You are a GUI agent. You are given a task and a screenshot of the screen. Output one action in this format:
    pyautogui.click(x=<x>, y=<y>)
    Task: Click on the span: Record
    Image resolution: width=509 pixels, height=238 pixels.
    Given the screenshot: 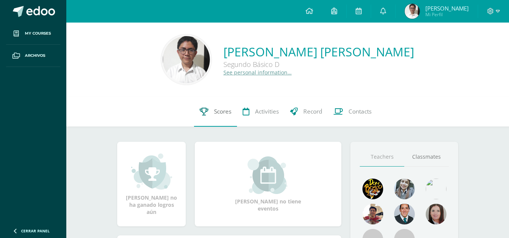 What is the action you would take?
    pyautogui.click(x=312, y=111)
    